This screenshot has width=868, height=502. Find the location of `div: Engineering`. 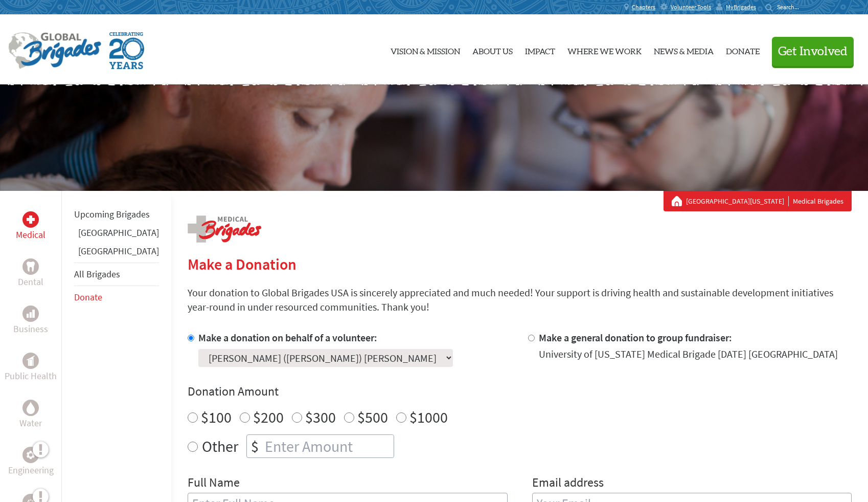

div: Engineering is located at coordinates (30, 455).